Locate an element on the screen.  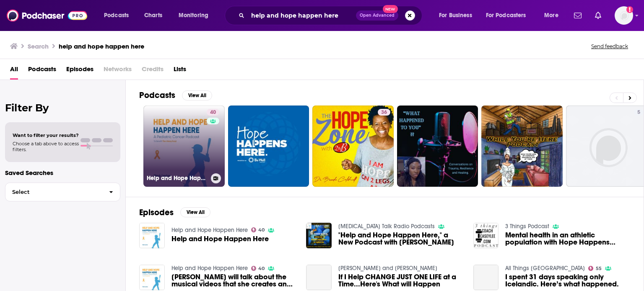
h2: Podcasts is located at coordinates (157, 95).